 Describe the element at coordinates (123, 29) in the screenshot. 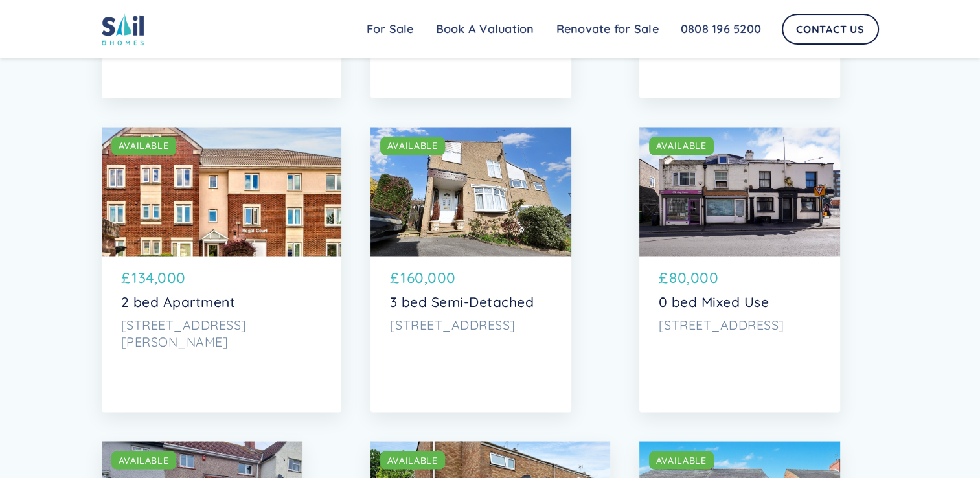

I see `img: sail home logo colored` at that location.